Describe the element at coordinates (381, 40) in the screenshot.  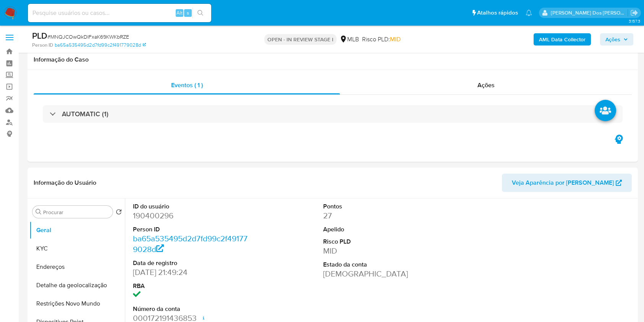
I see `span: Risco PLD:` at that location.